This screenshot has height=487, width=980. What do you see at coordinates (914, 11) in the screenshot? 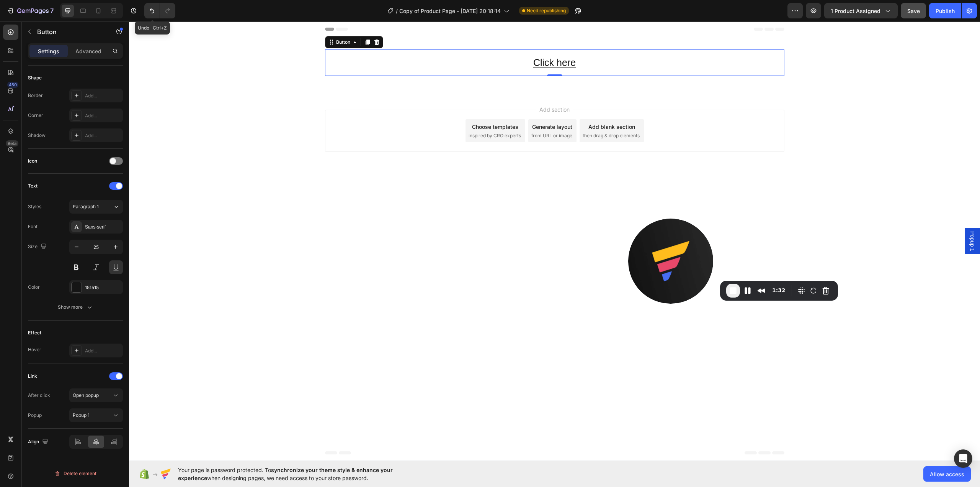
I see `span: Save` at bounding box center [914, 11].